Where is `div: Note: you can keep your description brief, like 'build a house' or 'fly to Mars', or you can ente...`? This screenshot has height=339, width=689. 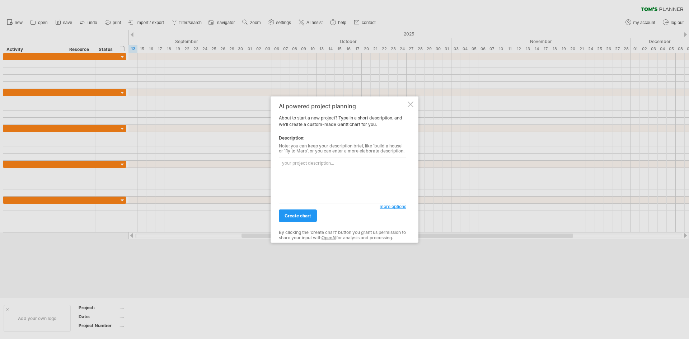 div: Note: you can keep your description brief, like 'build a house' or 'fly to Mars', or you can ente... is located at coordinates (342, 148).